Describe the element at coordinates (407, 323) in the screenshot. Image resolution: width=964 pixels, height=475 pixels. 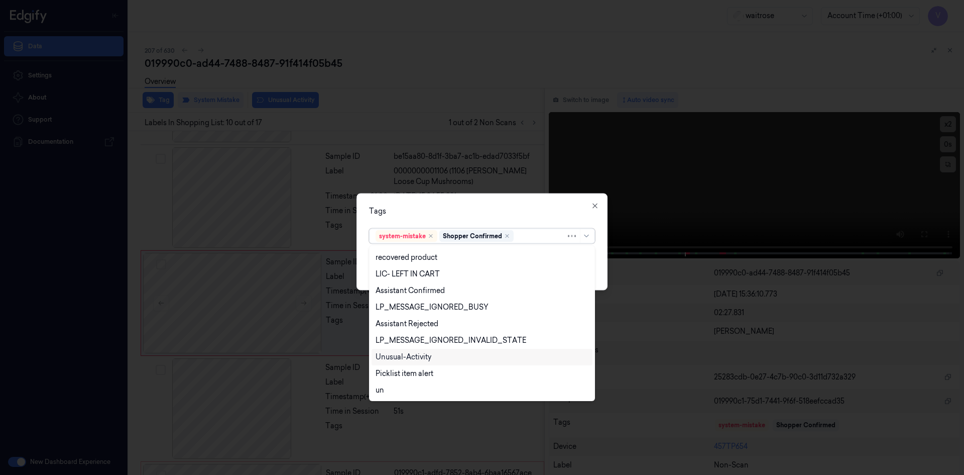
I see `div: Assistant Rejected` at that location.